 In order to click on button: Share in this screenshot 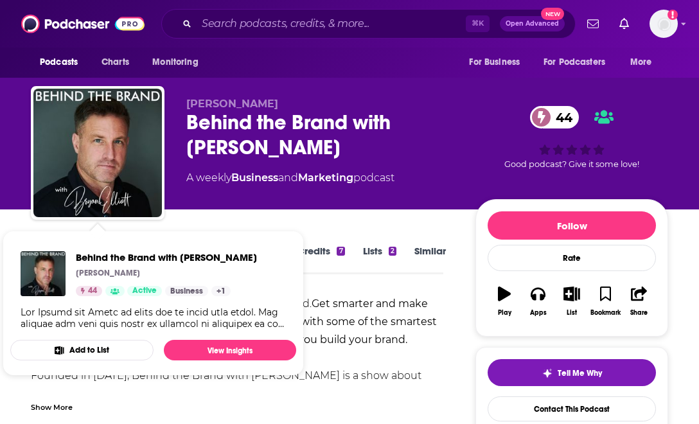, I will do `click(639, 301)`.